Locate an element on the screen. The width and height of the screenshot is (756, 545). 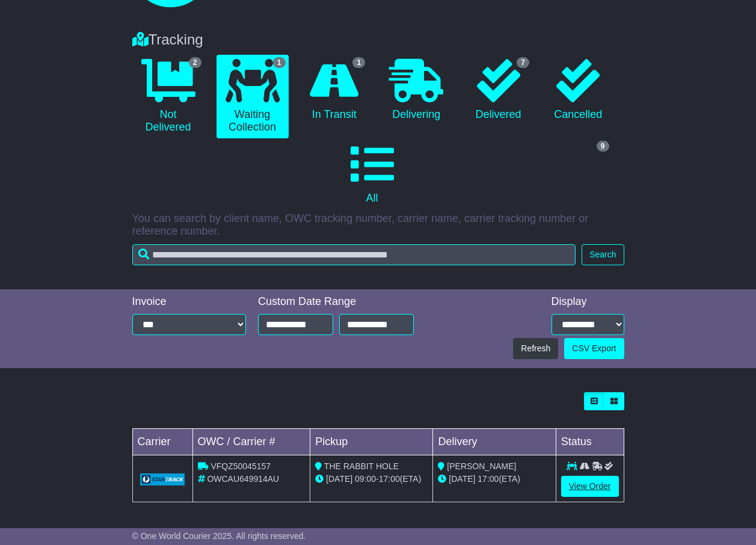
td: OWC / Carrier # is located at coordinates (251, 443).